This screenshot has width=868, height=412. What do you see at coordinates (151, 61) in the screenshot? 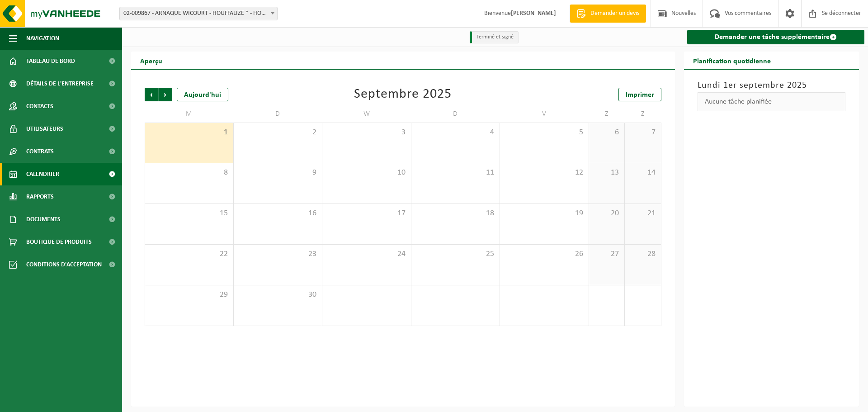
I see `font: Aperçu` at bounding box center [151, 61].